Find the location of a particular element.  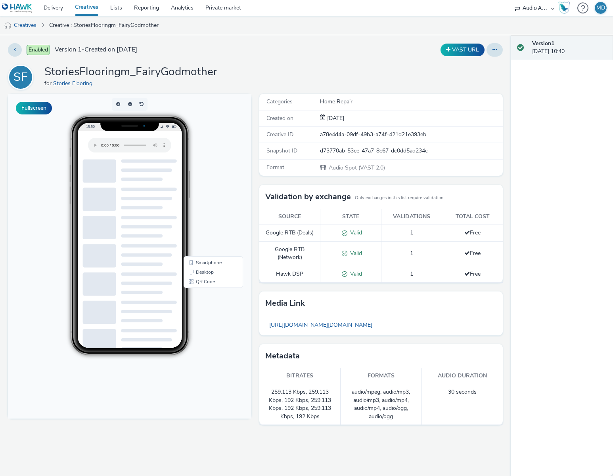

a: SF is located at coordinates (22, 77).